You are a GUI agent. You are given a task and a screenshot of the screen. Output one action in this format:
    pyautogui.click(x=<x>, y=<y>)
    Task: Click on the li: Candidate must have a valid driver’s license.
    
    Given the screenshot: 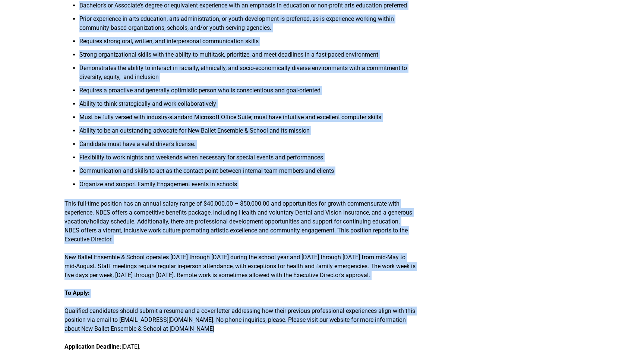 What is the action you would take?
    pyautogui.click(x=247, y=146)
    